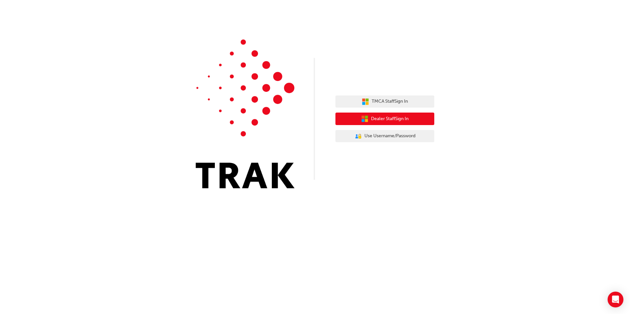  What do you see at coordinates (385, 136) in the screenshot?
I see `button: Use Username/Password` at bounding box center [385, 136].